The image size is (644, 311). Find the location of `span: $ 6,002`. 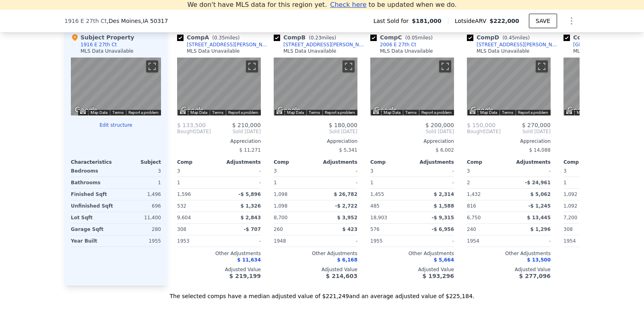

span: $ 6,002 is located at coordinates (444, 150).